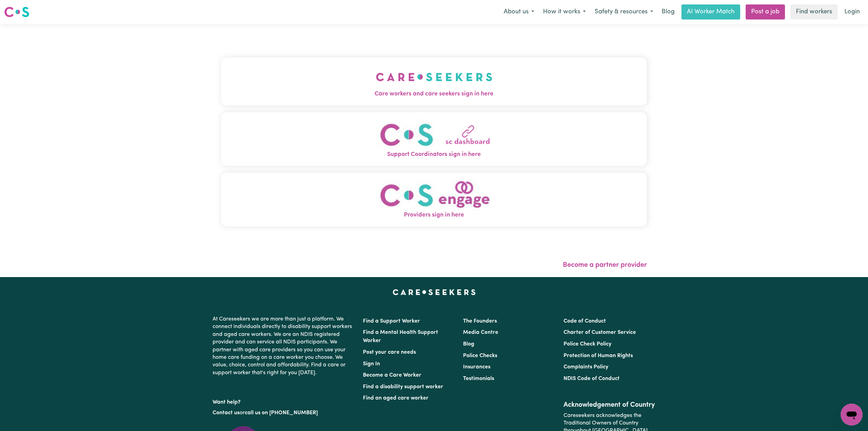  What do you see at coordinates (481, 332) in the screenshot?
I see `a: Media Centre` at bounding box center [481, 332].